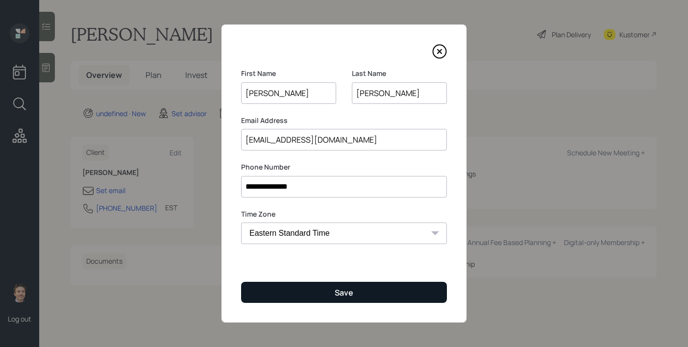  What do you see at coordinates (399, 74) in the screenshot?
I see `label: Last Name` at bounding box center [399, 74].